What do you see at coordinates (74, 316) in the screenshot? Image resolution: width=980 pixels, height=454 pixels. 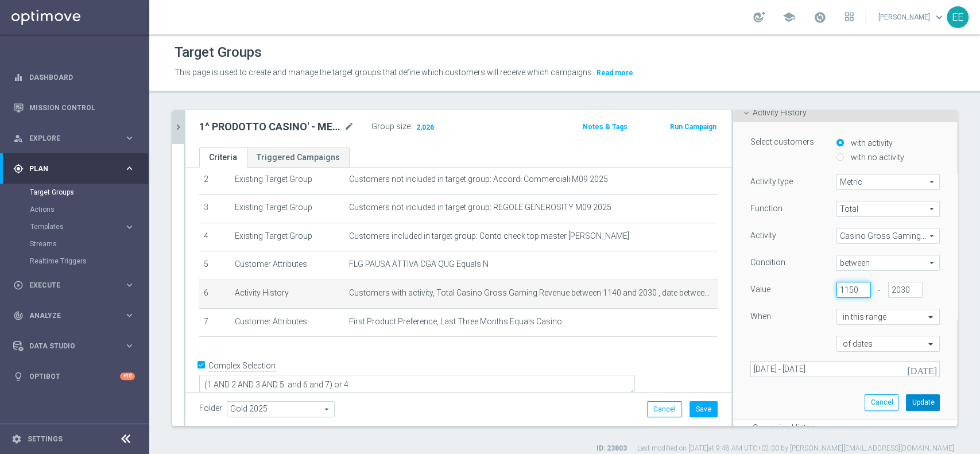 I see `button: track_changes Analyze keyboard_arrow_right` at bounding box center [74, 316].